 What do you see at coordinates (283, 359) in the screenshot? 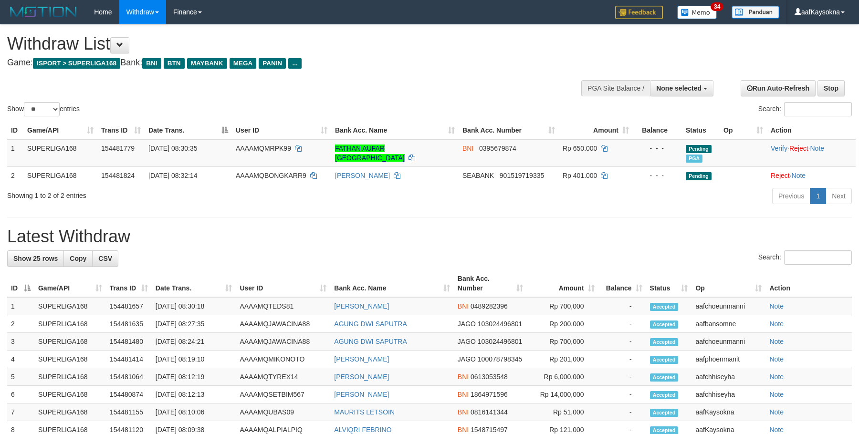
I see `td: AAAAMQMIKONOTO` at bounding box center [283, 359].